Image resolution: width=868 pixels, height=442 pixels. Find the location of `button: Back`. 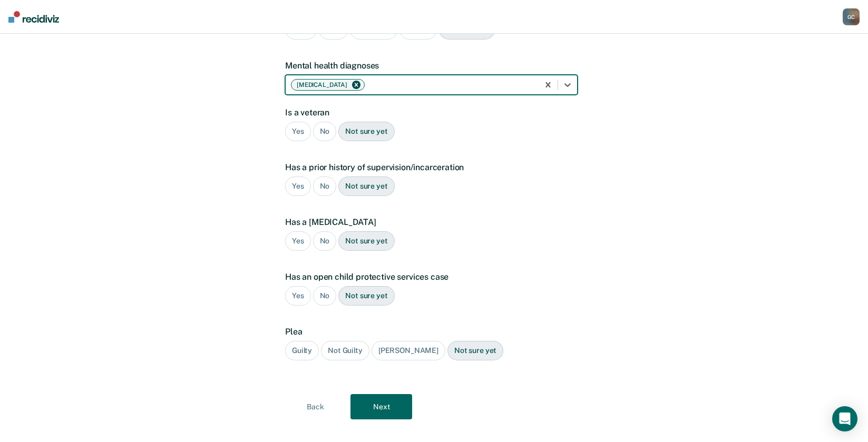

button: Back is located at coordinates (315, 406).